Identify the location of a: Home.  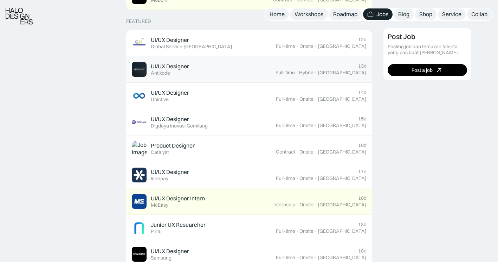
(277, 14).